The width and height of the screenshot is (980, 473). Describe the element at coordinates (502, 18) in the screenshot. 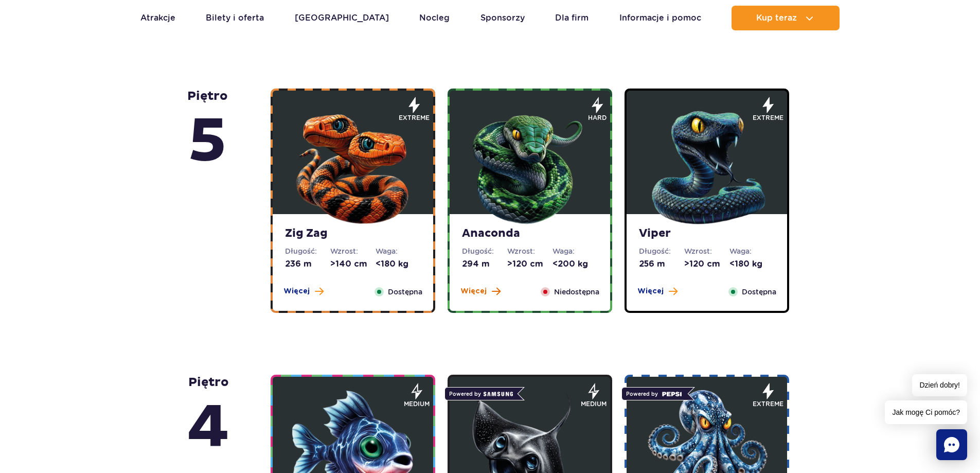

I see `a: Sponsorzy` at that location.